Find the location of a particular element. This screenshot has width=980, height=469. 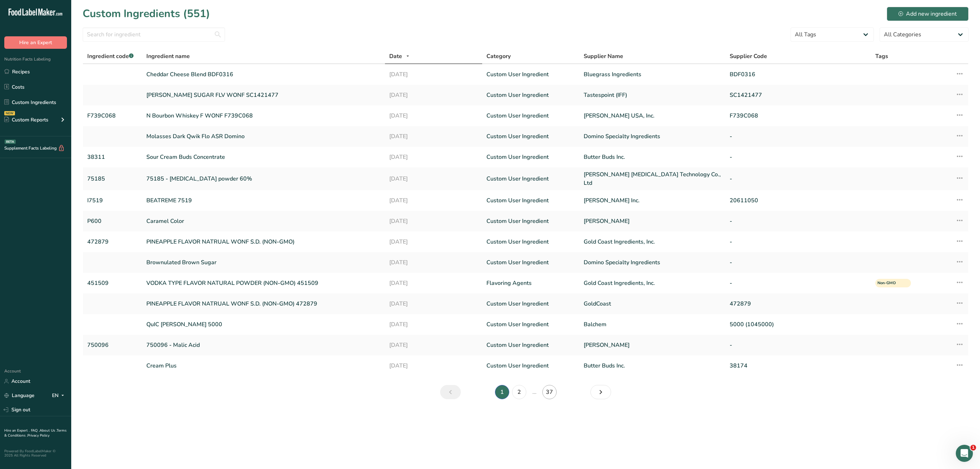

div: NEW is located at coordinates (10, 113).